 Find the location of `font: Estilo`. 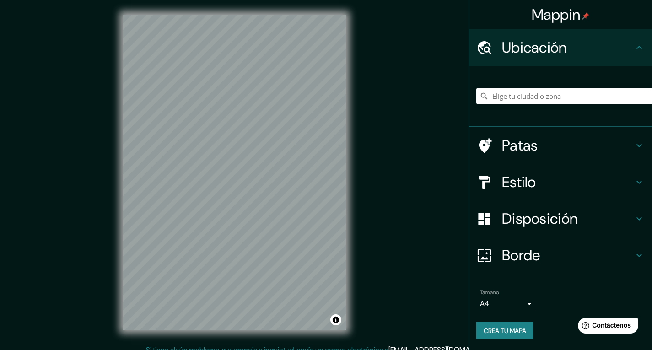

font: Estilo is located at coordinates (519, 182).